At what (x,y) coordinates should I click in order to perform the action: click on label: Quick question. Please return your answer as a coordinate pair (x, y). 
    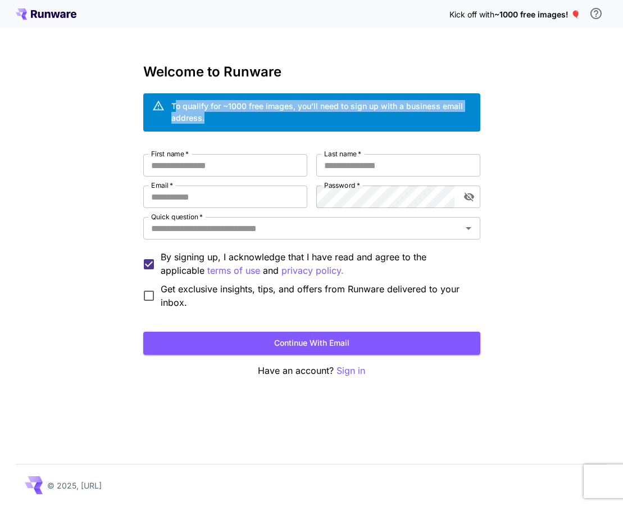
    Looking at the image, I should click on (177, 216).